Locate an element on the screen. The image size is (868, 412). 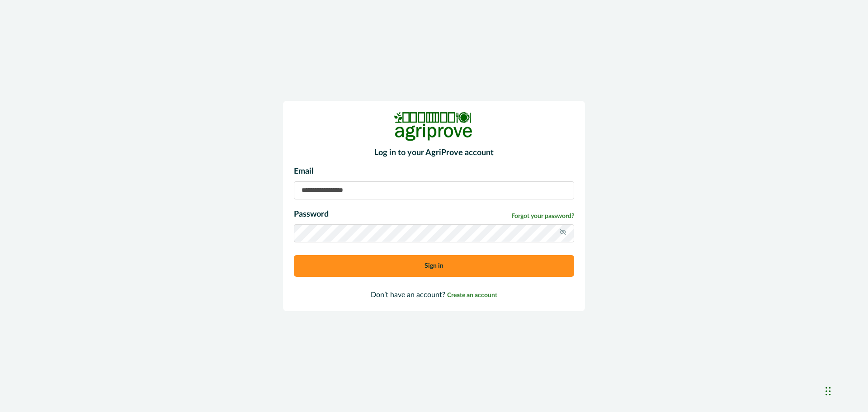
div: Drag is located at coordinates (828, 391).